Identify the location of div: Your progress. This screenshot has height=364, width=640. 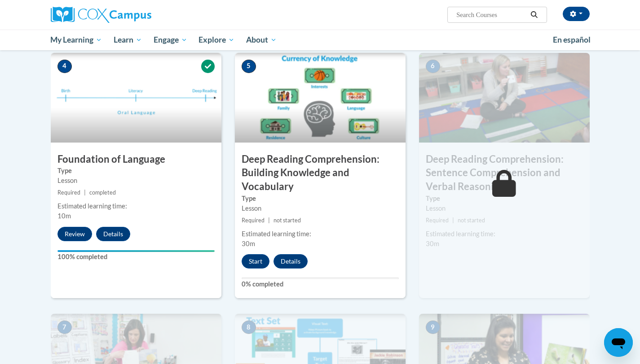
(136, 251).